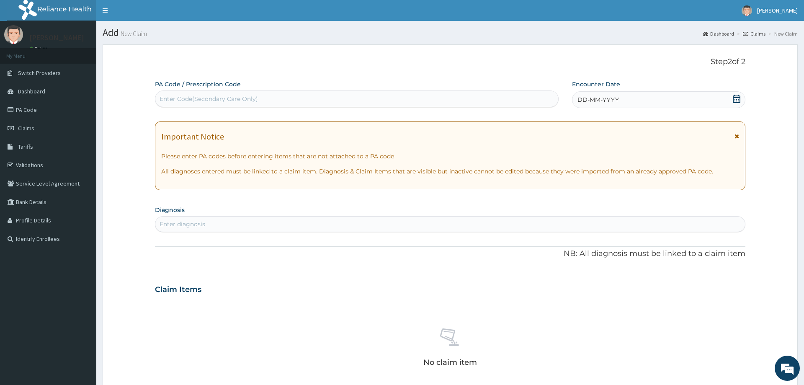  What do you see at coordinates (754, 34) in the screenshot?
I see `a: Claims` at bounding box center [754, 34].